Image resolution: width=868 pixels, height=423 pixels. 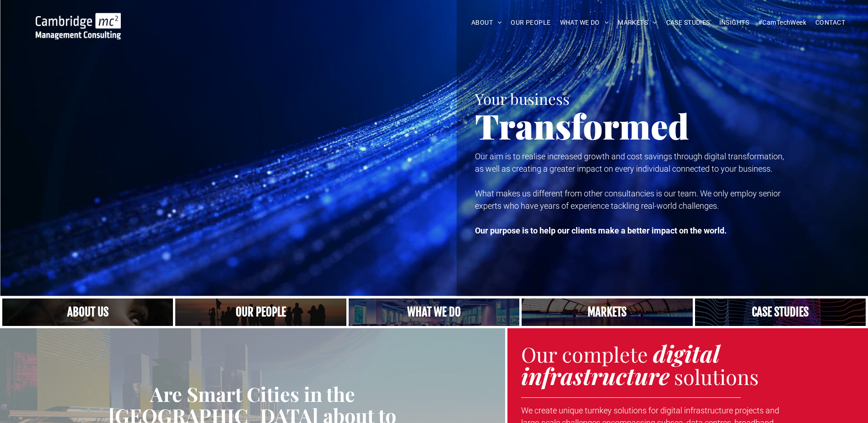 What do you see at coordinates (87, 312) in the screenshot?
I see `a: Close up of woman's face, centered on her eyes` at bounding box center [87, 312].